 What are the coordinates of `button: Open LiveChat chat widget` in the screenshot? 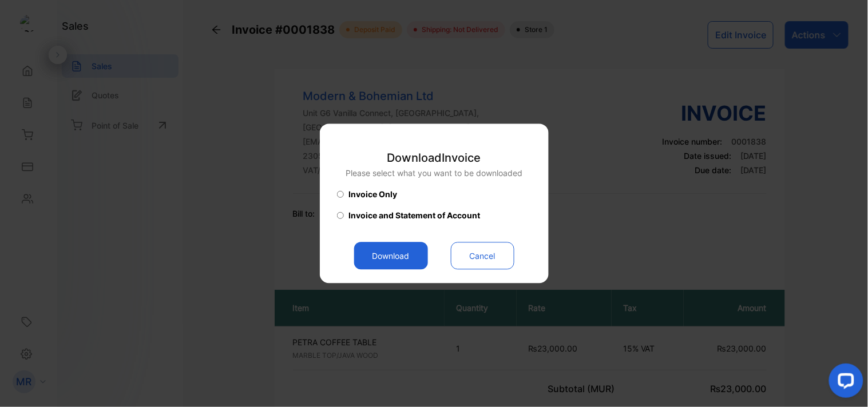 It's located at (26, 22).